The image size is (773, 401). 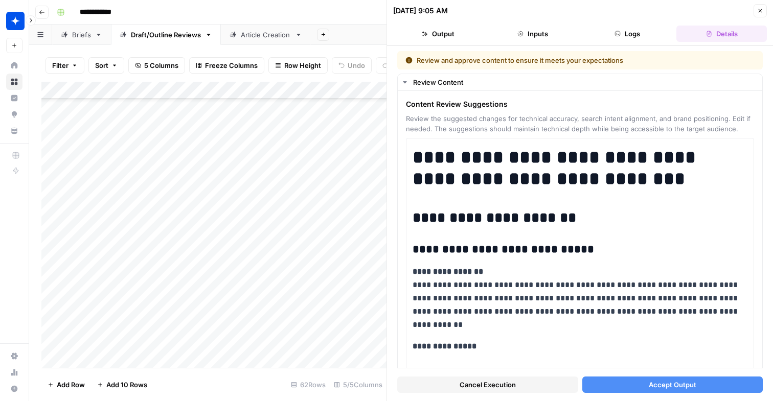 What do you see at coordinates (14, 115) in the screenshot?
I see `a: Opportunities` at bounding box center [14, 115].